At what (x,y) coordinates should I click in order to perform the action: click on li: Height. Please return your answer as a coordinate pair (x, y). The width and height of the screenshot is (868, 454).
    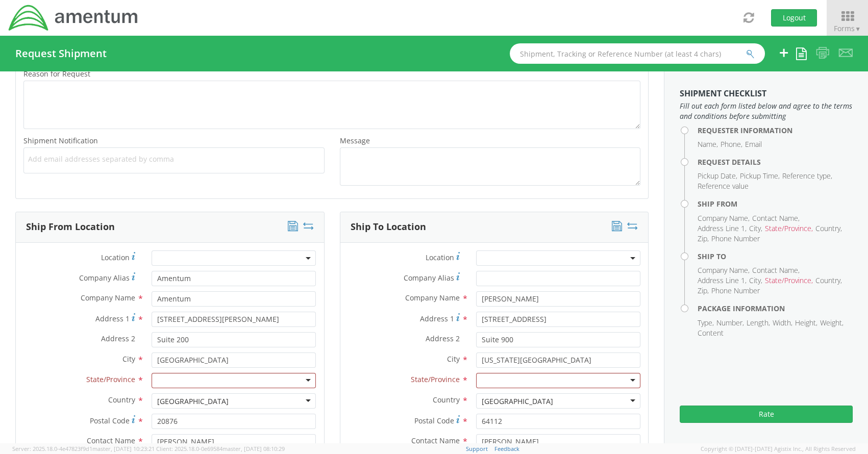
    Looking at the image, I should click on (806, 322).